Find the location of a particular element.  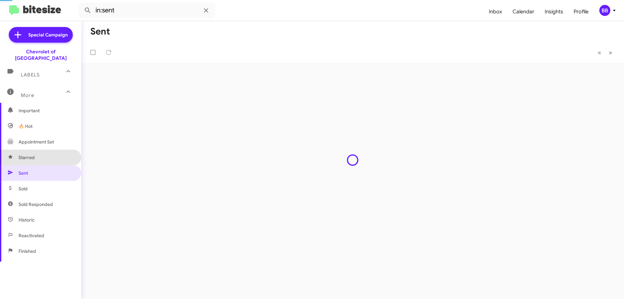

span: 🔥 Hot is located at coordinates (25, 126).